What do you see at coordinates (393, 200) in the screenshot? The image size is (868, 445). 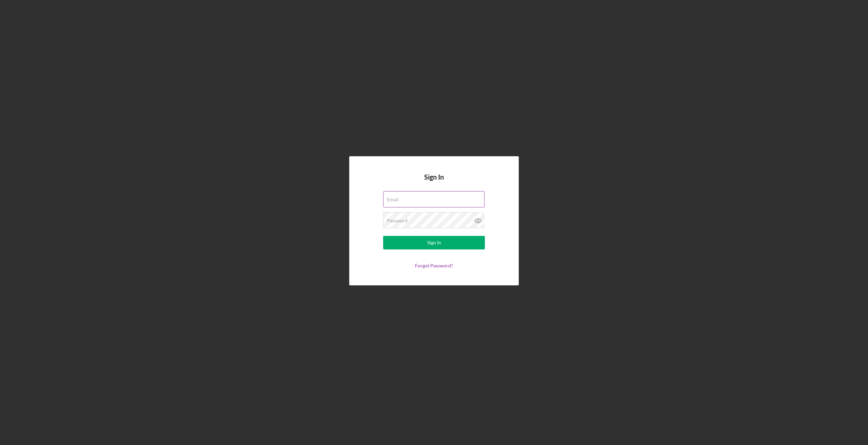 I see `label: Email` at bounding box center [393, 200].